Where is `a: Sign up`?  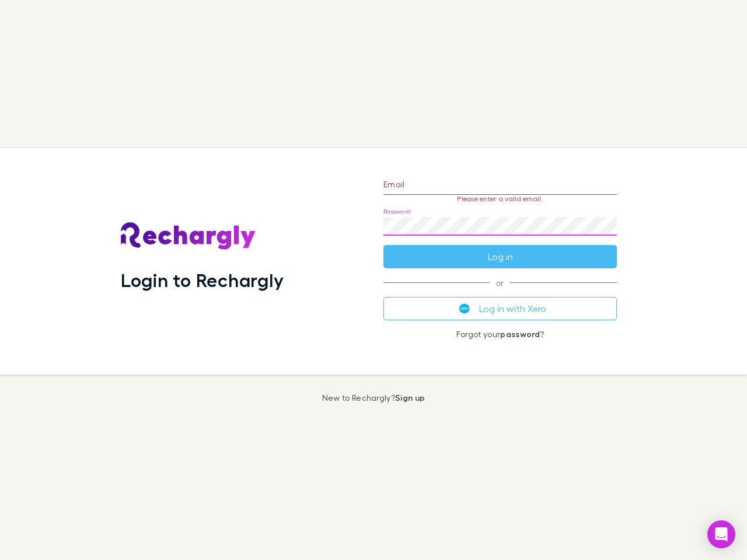
a: Sign up is located at coordinates (410, 397).